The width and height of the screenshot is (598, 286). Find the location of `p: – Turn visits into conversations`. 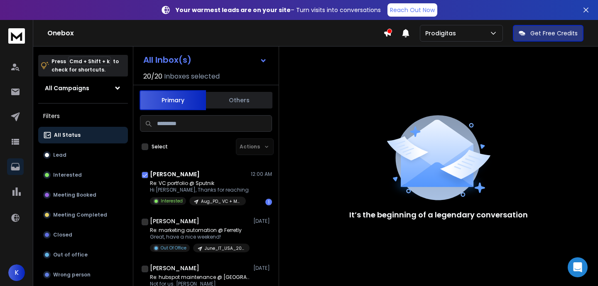

p: – Turn visits into conversations is located at coordinates (278, 10).